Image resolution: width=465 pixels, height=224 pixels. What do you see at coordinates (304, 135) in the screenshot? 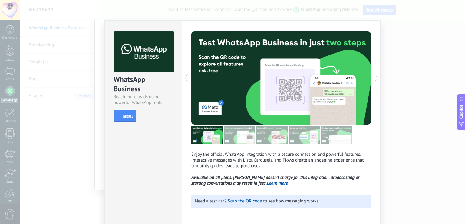
I see `img: tour_image_8adaa4405412f818fdd31a128ea7bfdb.png` at bounding box center [304, 135].